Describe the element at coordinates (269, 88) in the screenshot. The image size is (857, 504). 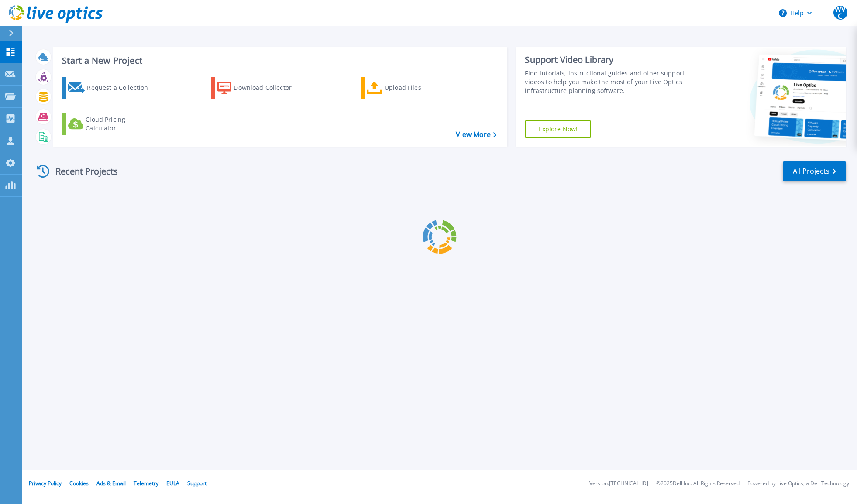
I see `div: Download Collector` at that location.